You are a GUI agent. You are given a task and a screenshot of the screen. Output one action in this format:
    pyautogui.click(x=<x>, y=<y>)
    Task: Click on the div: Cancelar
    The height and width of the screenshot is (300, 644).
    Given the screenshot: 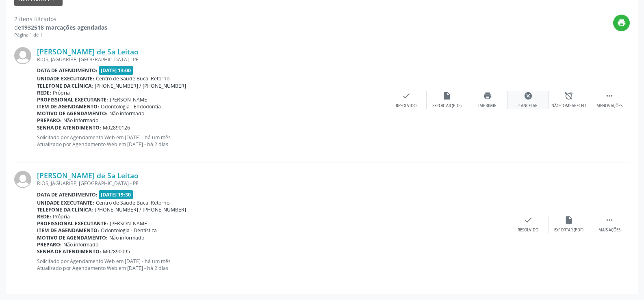 What is the action you would take?
    pyautogui.click(x=528, y=106)
    